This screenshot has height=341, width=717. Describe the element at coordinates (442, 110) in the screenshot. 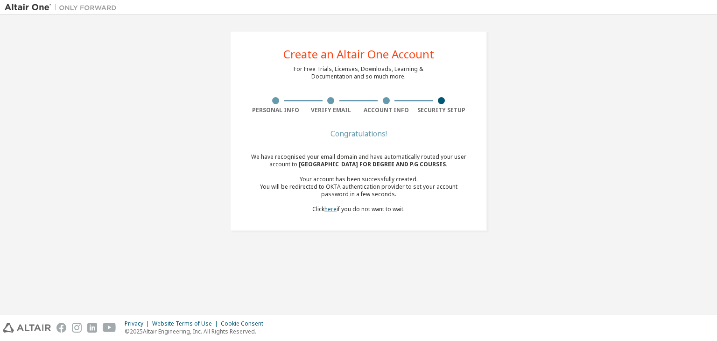

I see `div: Security Setup` at that location.